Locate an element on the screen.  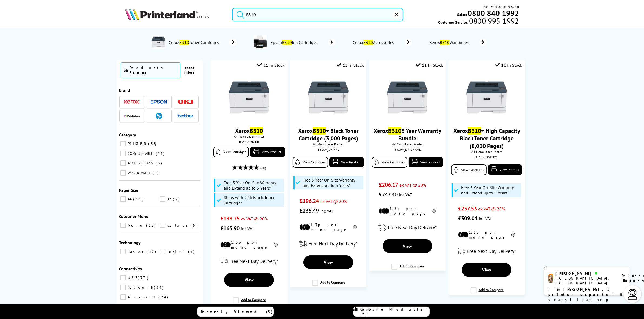
p: of 8 years! I can help you choose the right product is located at coordinates (587, 300).